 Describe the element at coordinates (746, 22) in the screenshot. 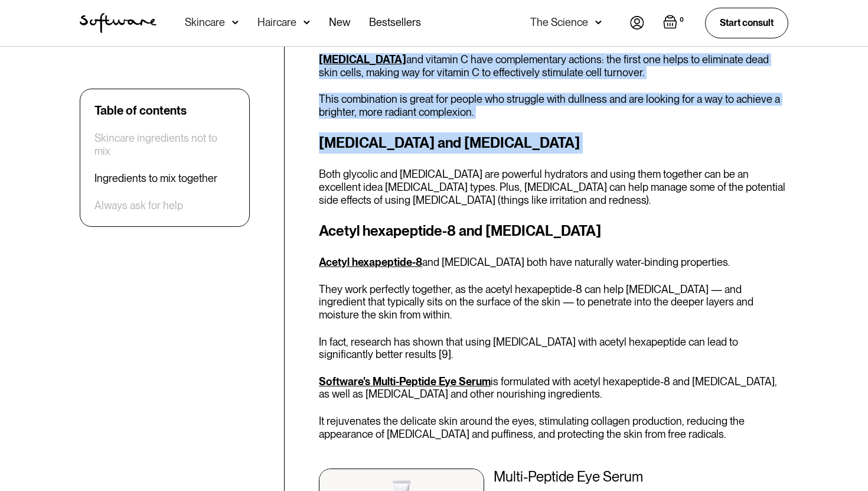

I see `a: Start consult` at that location.